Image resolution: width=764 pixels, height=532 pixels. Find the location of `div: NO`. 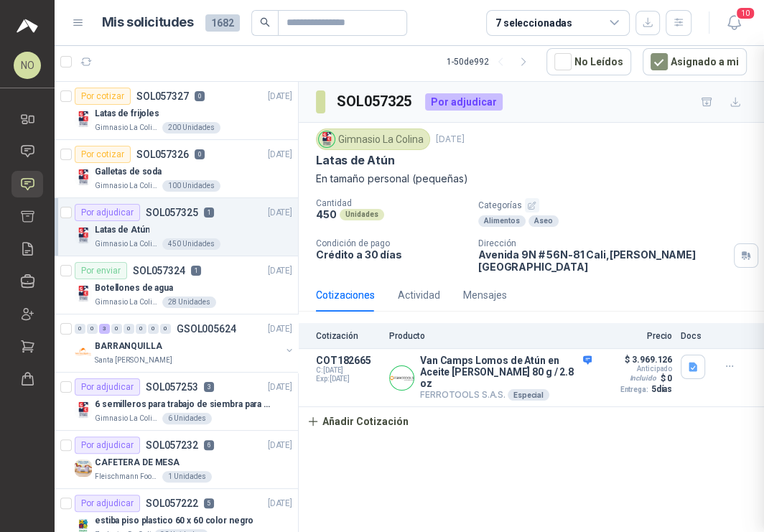

div: NO is located at coordinates (27, 66).